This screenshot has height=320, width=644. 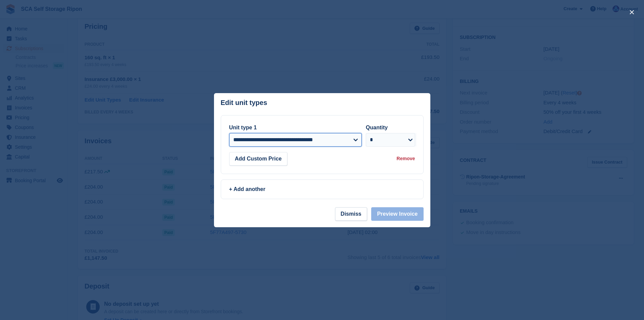 I want to click on div: Remove, so click(x=406, y=158).